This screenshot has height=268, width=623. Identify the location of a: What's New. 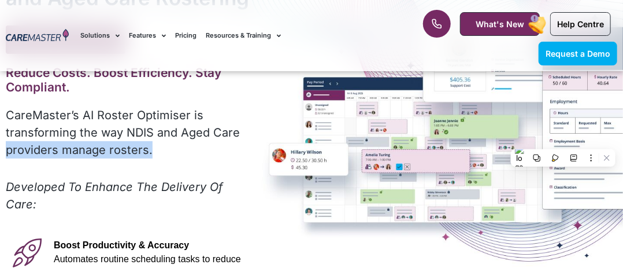
(500, 24).